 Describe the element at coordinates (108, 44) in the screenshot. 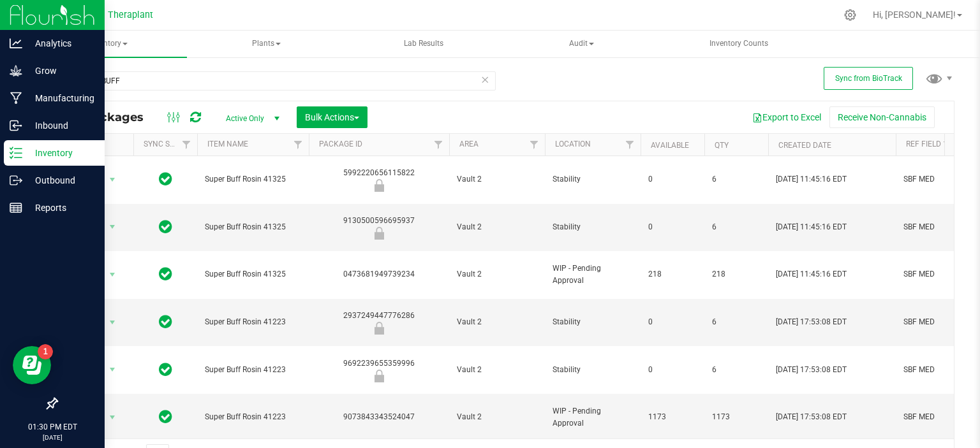

I see `a: Inventory` at that location.